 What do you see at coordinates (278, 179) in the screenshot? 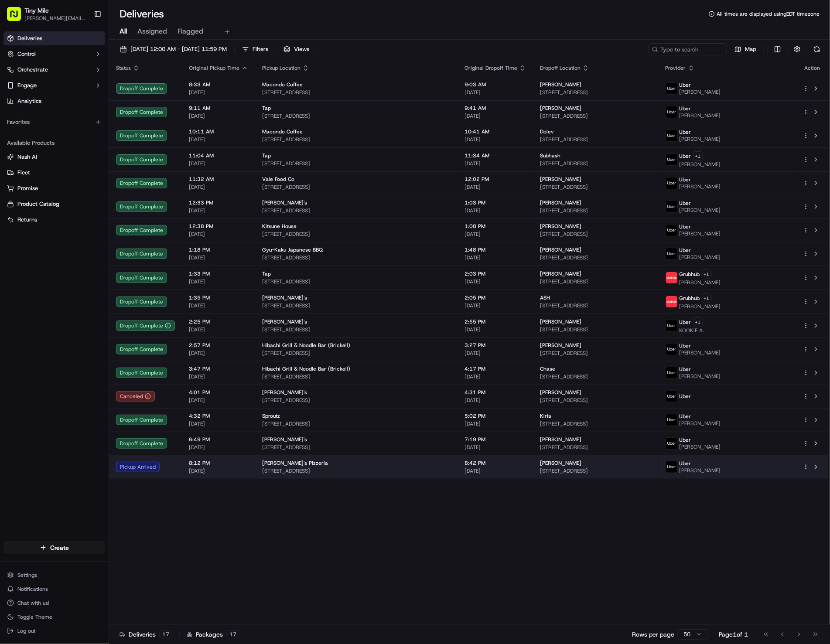
I see `span: Vale Food Co` at bounding box center [278, 179].